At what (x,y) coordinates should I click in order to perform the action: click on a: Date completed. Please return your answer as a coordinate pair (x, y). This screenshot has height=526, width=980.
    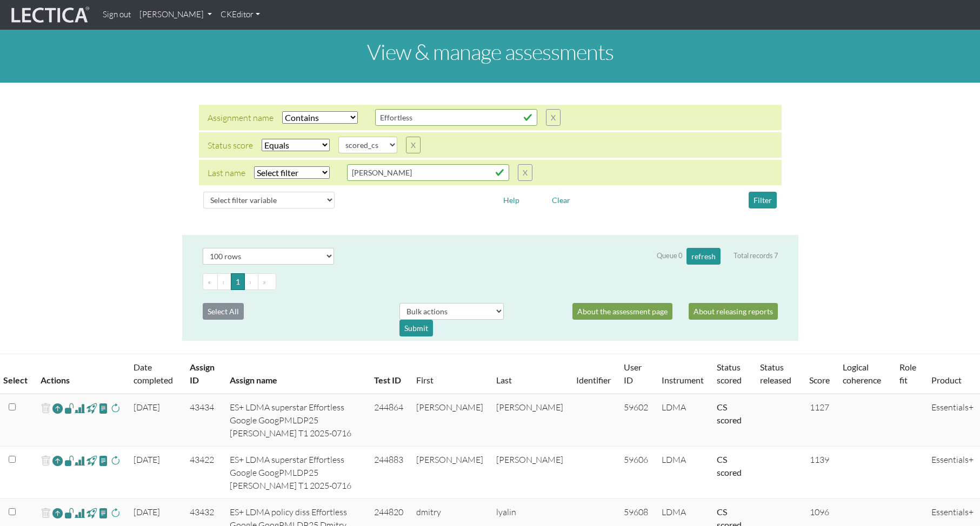
    Looking at the image, I should click on (153, 373).